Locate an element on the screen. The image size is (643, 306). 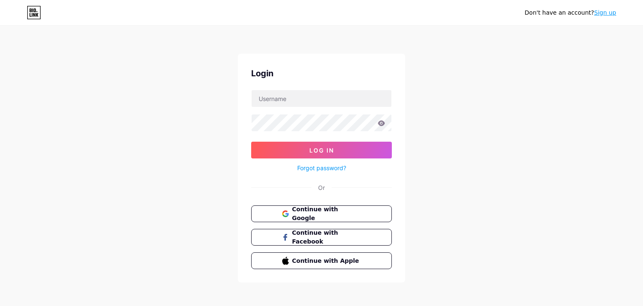
input: Username is located at coordinates (322, 98).